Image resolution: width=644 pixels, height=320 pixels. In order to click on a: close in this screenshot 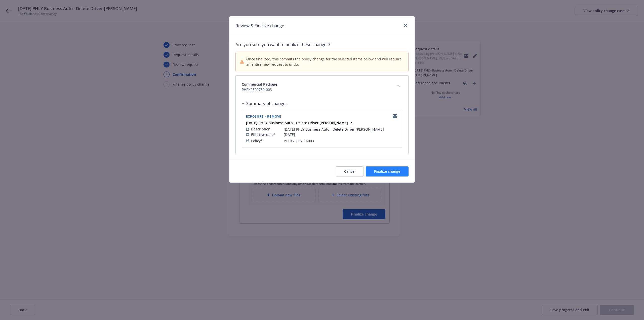, I will do `click(406, 26)`.